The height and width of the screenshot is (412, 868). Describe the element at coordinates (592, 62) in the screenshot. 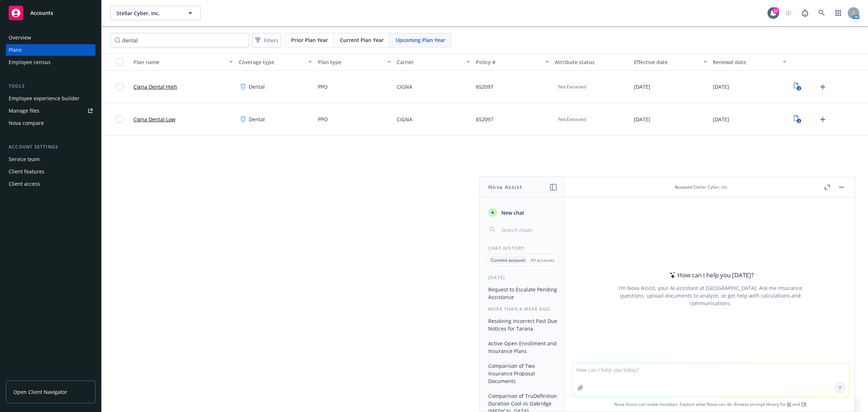

I see `div: Attribute status` at that location.